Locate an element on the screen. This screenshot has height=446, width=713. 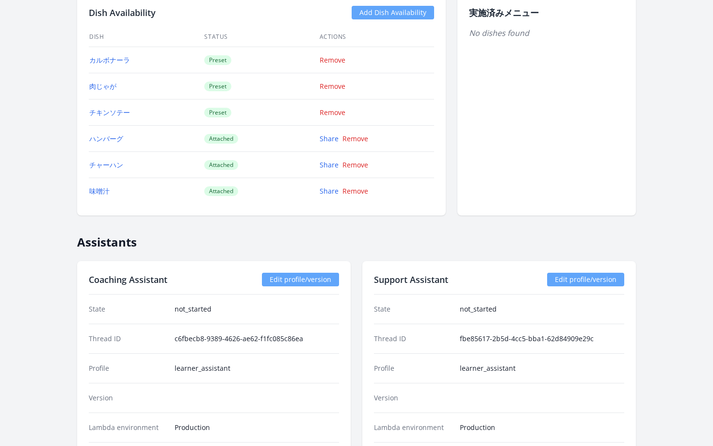
dd: c6fbecb8-9389-4626-ae62-f1fc085c86ea is located at coordinates (257, 338).